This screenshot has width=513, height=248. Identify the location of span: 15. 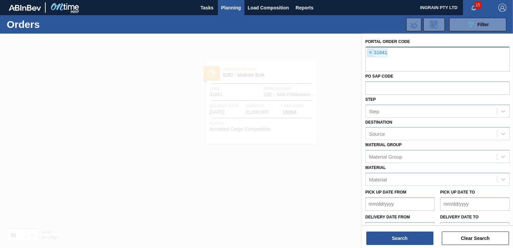
(477, 5).